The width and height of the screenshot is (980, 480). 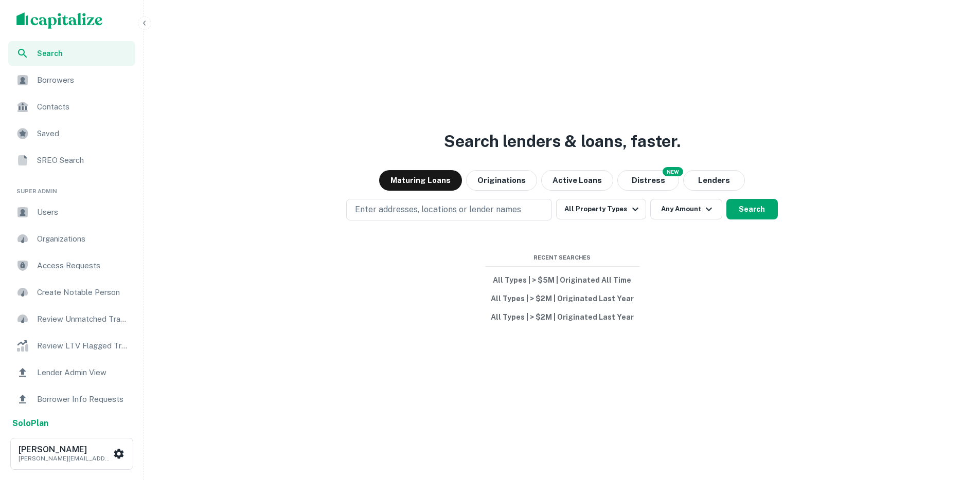 I want to click on div: Review LTV Flagged Transactions, so click(x=72, y=346).